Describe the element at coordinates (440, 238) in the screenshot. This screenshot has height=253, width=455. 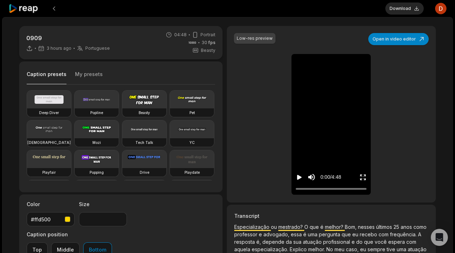
I see `div: Open Intercom Messenger` at that location.